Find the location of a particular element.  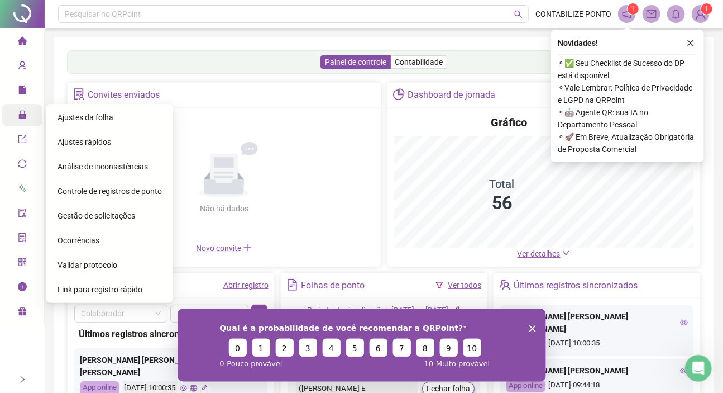

span: global is located at coordinates (193, 388).